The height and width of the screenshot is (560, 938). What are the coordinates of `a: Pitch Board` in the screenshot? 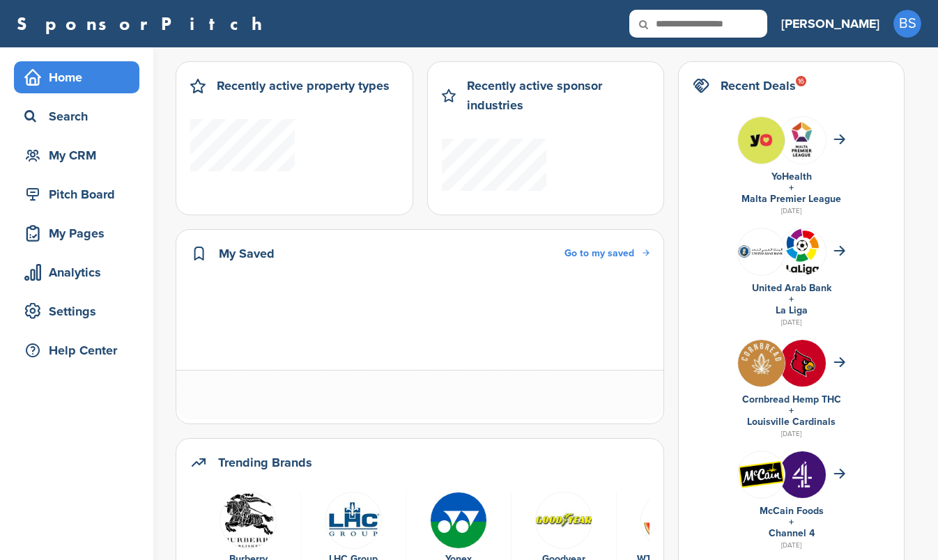 It's located at (77, 194).